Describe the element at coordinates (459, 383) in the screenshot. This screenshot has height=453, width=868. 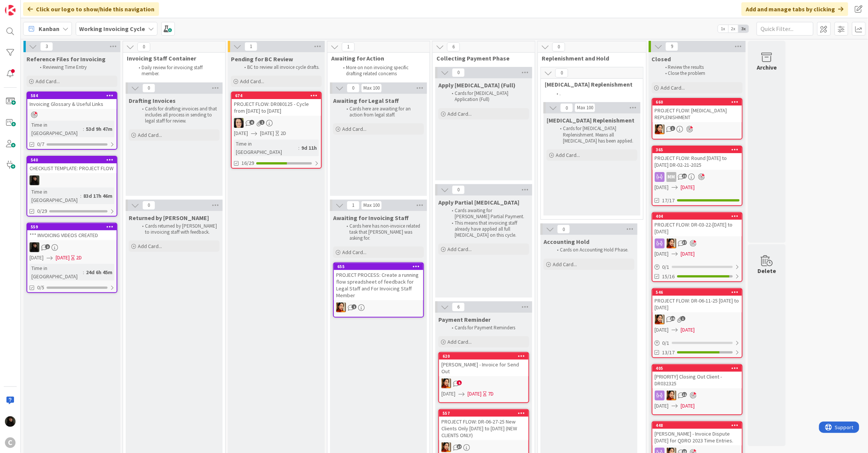
I see `span: 5` at that location.